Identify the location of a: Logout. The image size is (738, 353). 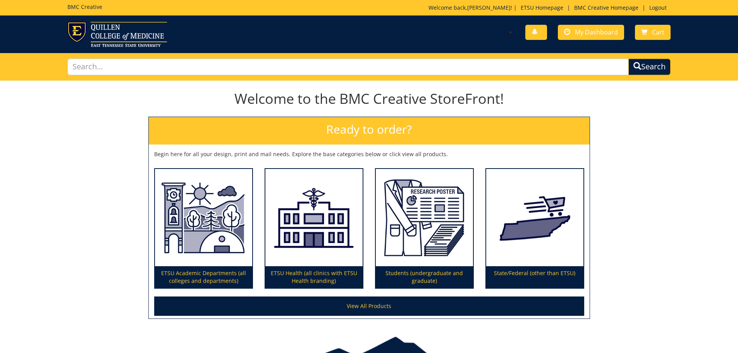
(658, 7).